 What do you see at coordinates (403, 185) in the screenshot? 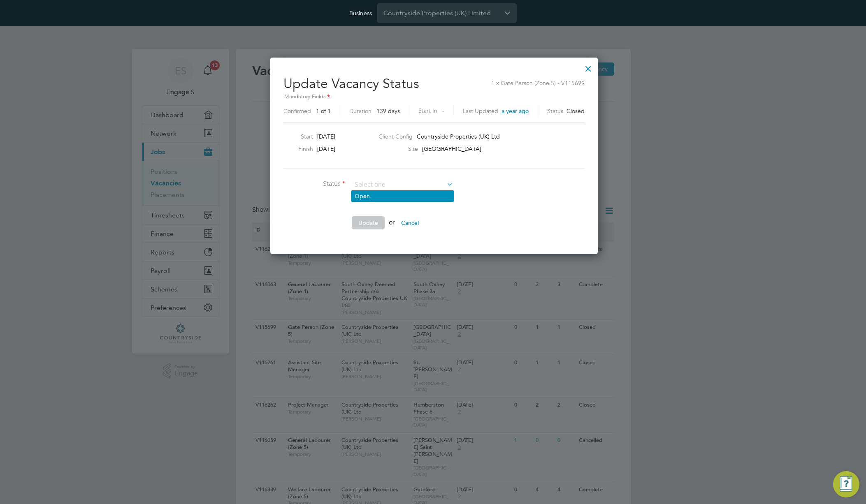
I see `input: Select one` at bounding box center [403, 185].